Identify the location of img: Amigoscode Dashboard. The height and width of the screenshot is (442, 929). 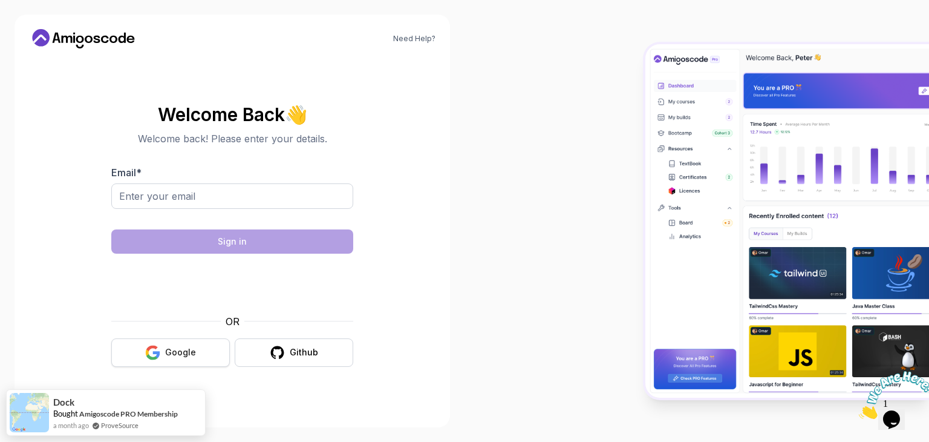
(787, 221).